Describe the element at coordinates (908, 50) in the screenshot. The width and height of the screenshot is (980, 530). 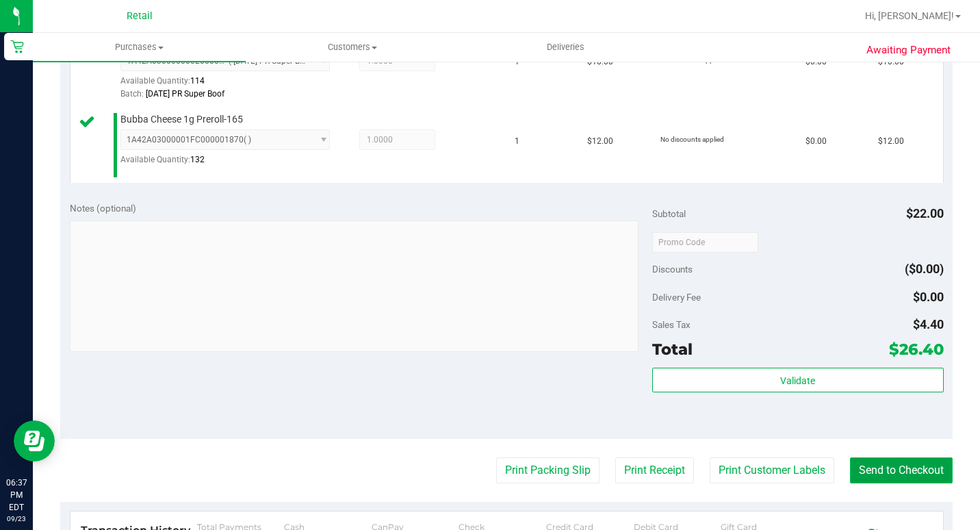
I see `span: Awaiting Payment` at that location.